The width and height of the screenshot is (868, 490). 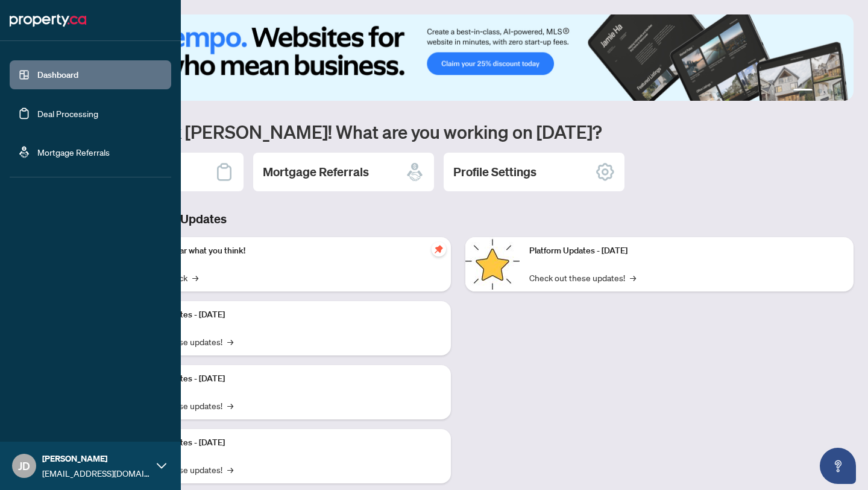 What do you see at coordinates (829, 91) in the screenshot?
I see `button: 3` at bounding box center [829, 91].